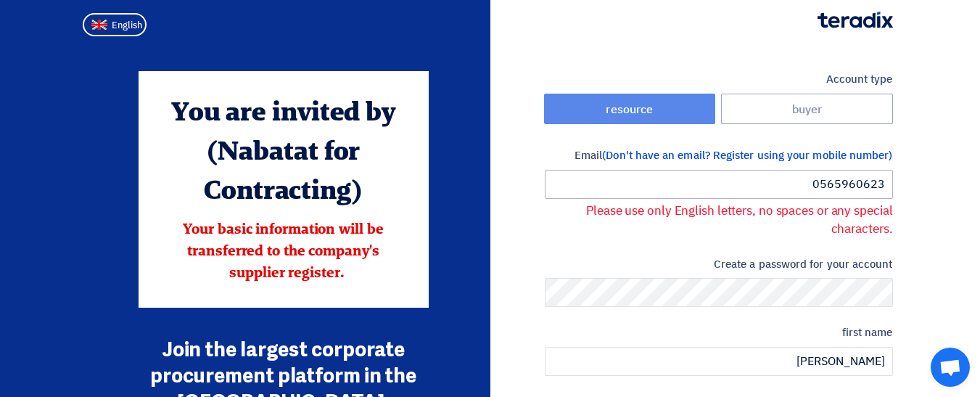 This screenshot has width=980, height=397. I want to click on img: en-US.png, so click(100, 25).